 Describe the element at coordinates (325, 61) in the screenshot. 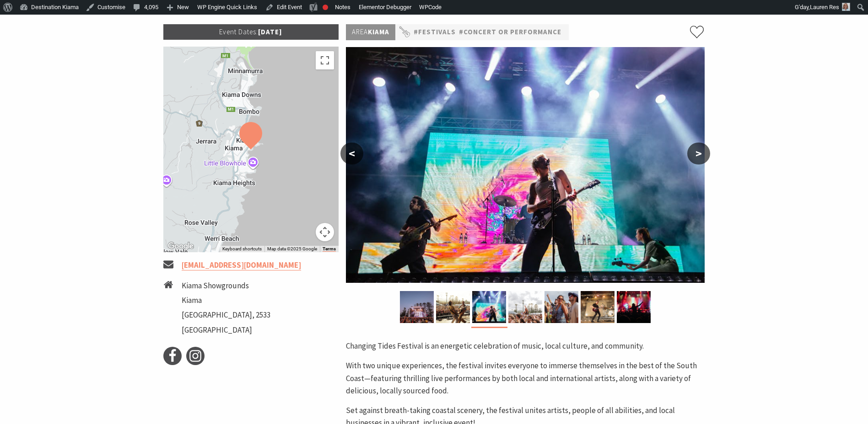

I see `button: Toggle fullscreen view` at that location.